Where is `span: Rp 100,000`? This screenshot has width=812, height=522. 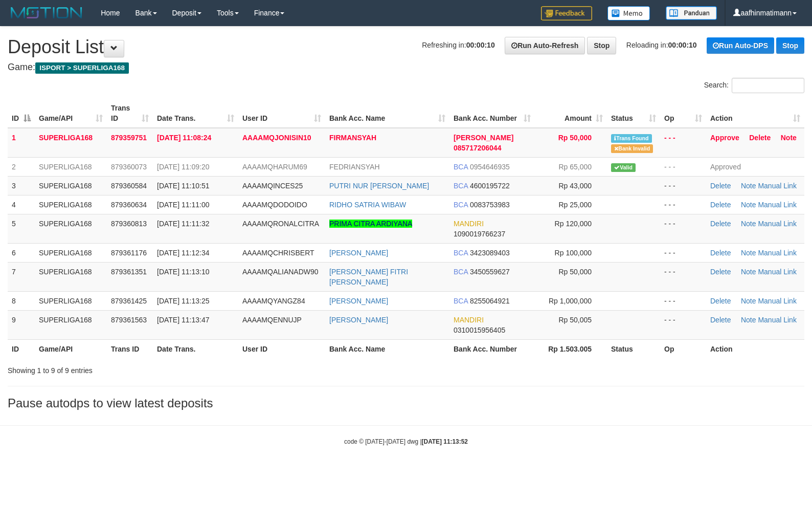
span: Rp 100,000 is located at coordinates (573, 252).